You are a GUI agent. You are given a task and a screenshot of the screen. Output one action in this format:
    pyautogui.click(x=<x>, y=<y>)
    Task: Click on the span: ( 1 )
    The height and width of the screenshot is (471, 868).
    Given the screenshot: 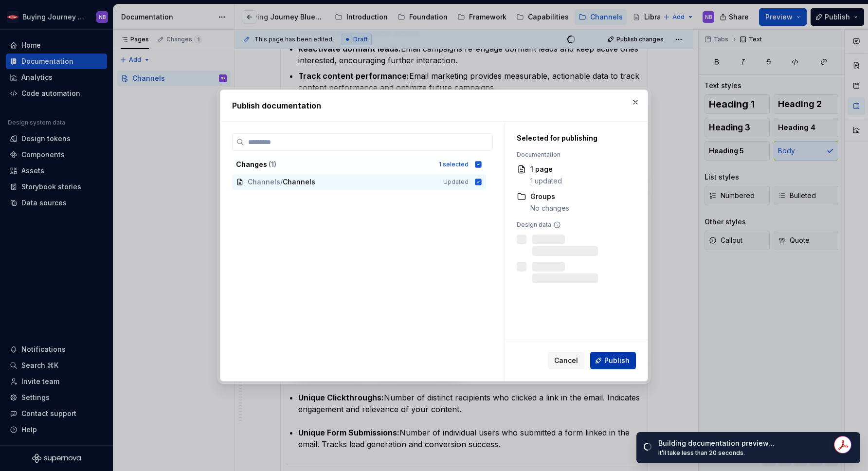 What is the action you would take?
    pyautogui.click(x=273, y=164)
    